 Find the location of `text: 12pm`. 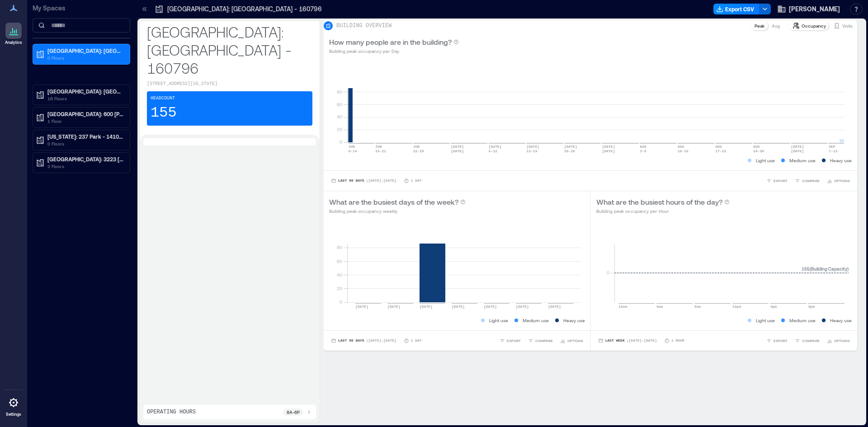

text: 12pm is located at coordinates (736, 307).